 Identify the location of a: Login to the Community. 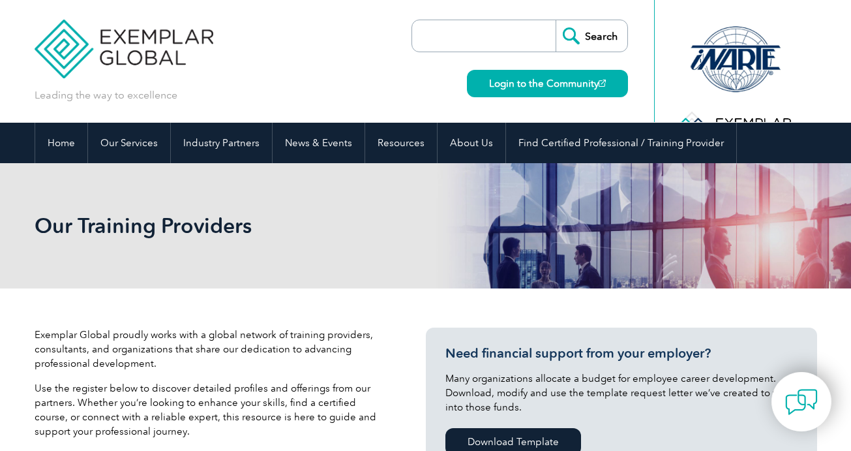
(547, 84).